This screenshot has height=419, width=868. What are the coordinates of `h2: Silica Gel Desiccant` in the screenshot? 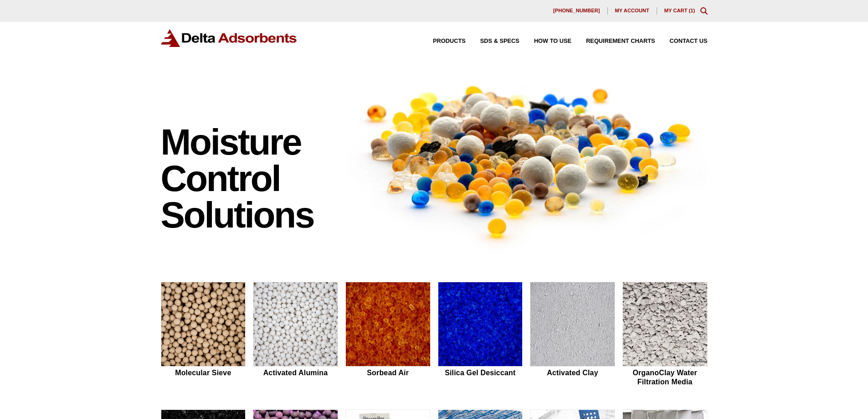 It's located at (480, 372).